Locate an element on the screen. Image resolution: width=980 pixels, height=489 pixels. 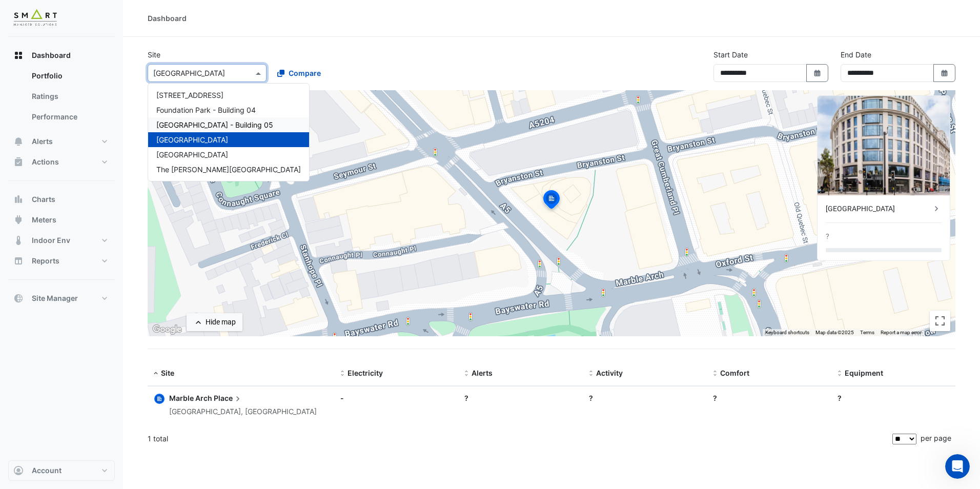
a: Ratings is located at coordinates (69, 97).